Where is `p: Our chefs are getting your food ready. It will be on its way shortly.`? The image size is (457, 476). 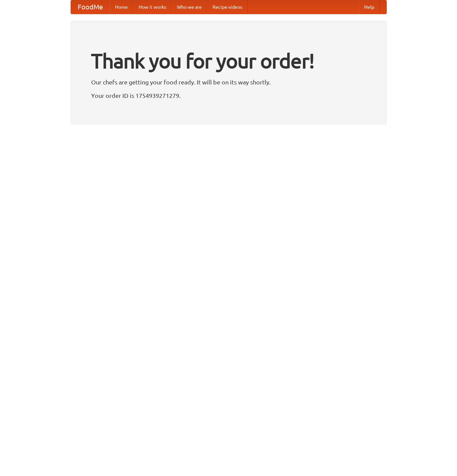
p: Our chefs are getting your food ready. It will be on its way shortly. is located at coordinates (229, 82).